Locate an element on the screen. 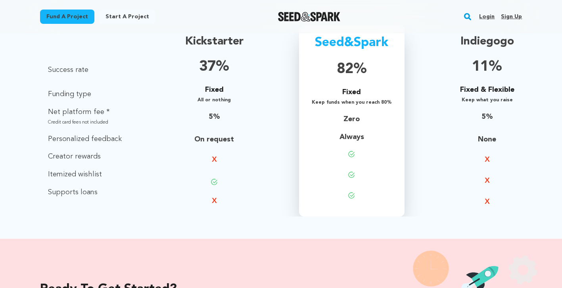  p: Credit card fees not included is located at coordinates (85, 122).